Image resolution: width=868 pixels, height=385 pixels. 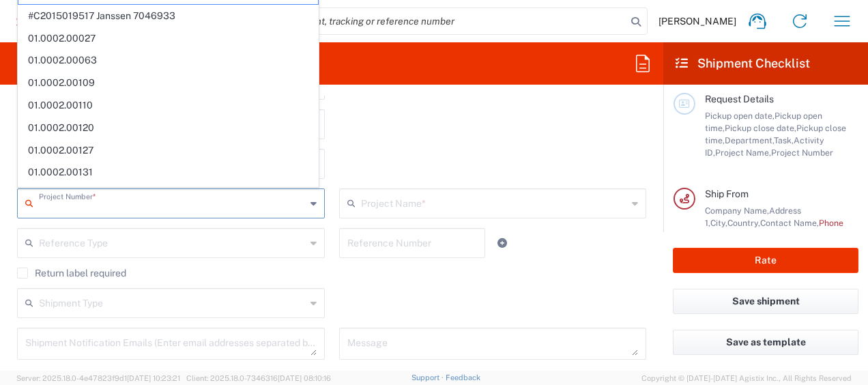 I want to click on span: Pickup open date,, so click(x=740, y=115).